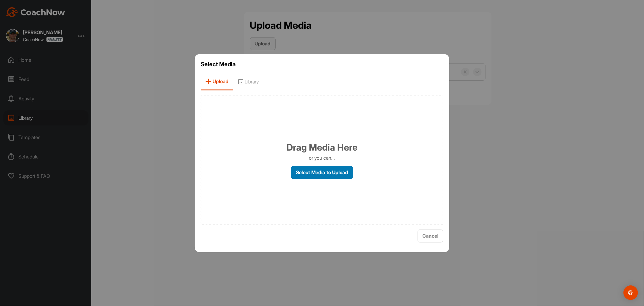 The image size is (644, 306). Describe the element at coordinates (322, 64) in the screenshot. I see `h3: Select Media` at that location.